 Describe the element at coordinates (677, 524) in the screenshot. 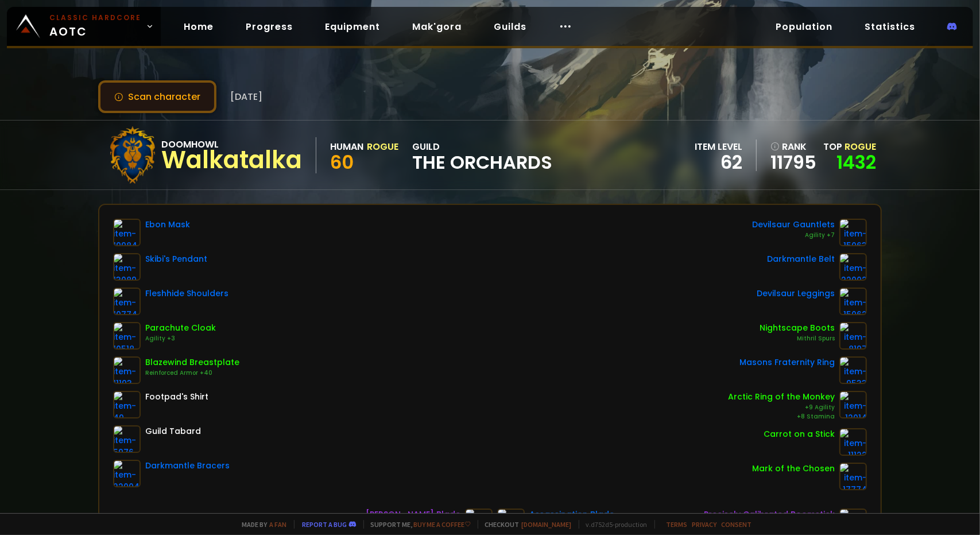

I see `a: Terms` at that location.